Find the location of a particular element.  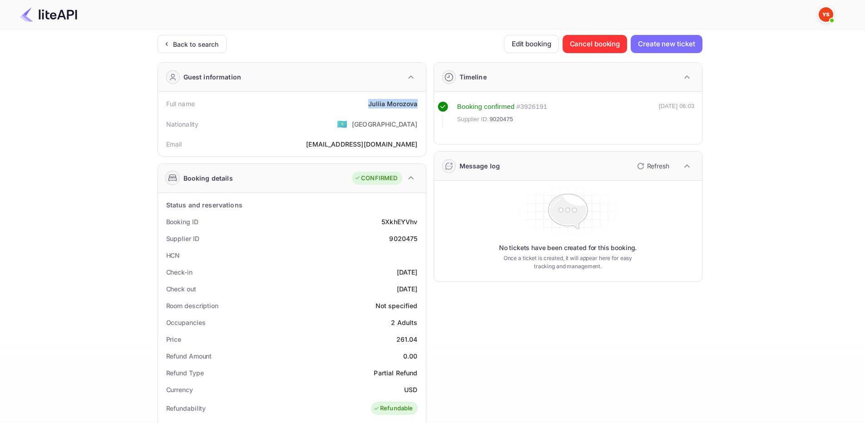

div: Price is located at coordinates (174, 339).